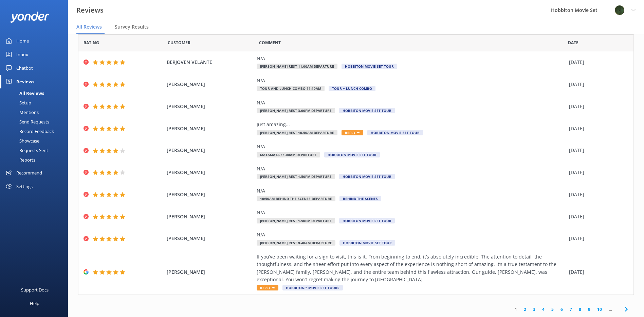 The width and height of the screenshot is (644, 317). I want to click on span: Tour + Lunch Combo, so click(352, 88).